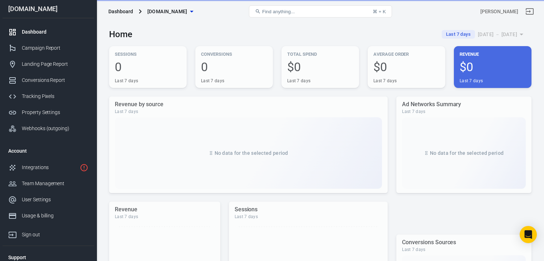  I want to click on a: Campaign Report, so click(48, 48).